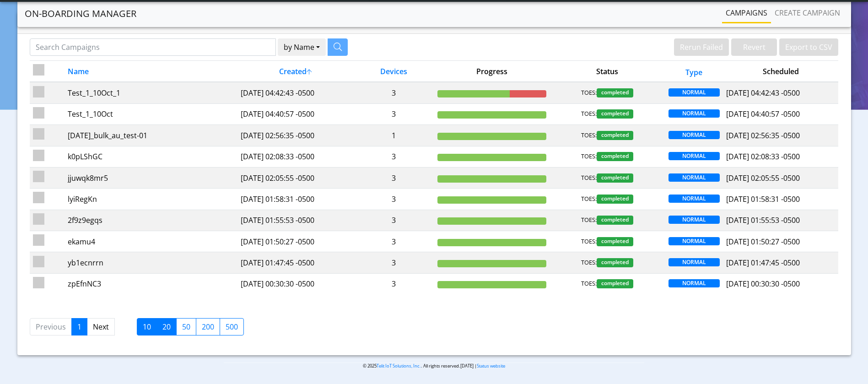 The width and height of the screenshot is (868, 384). Describe the element at coordinates (607, 71) in the screenshot. I see `th: Status` at that location.